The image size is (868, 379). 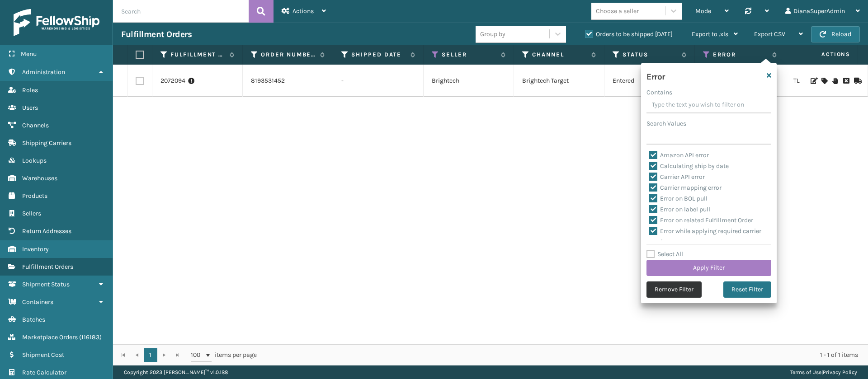 I want to click on td: Brightech Target, so click(x=559, y=81).